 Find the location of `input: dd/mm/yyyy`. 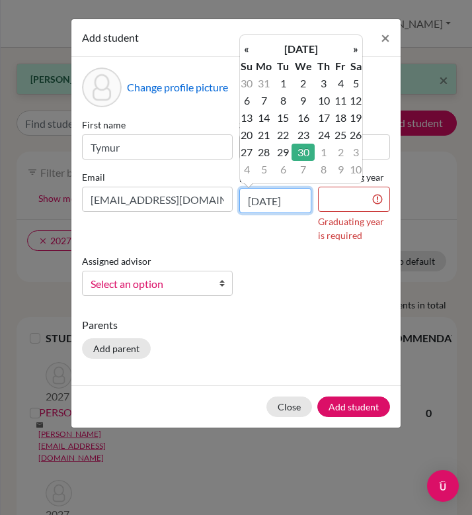

input: dd/mm/yyyy is located at coordinates (275, 200).